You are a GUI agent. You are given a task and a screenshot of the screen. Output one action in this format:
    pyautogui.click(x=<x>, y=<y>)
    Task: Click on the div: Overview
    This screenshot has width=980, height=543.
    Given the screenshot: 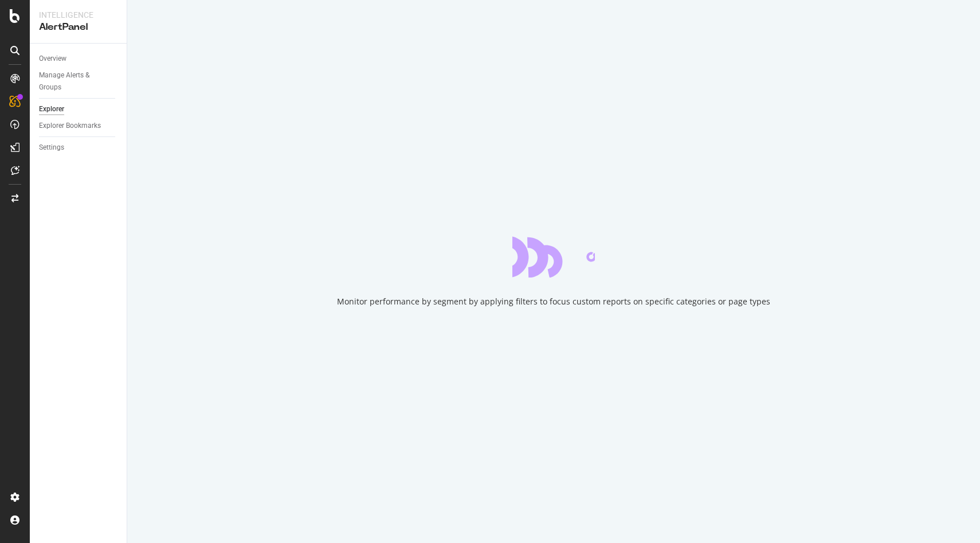 What is the action you would take?
    pyautogui.click(x=53, y=58)
    